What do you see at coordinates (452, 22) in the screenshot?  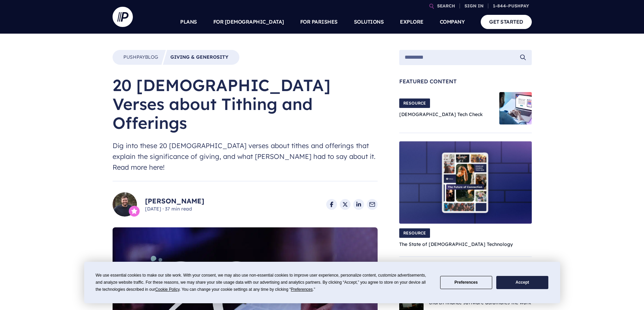 I see `a: COMPANY` at bounding box center [452, 22].